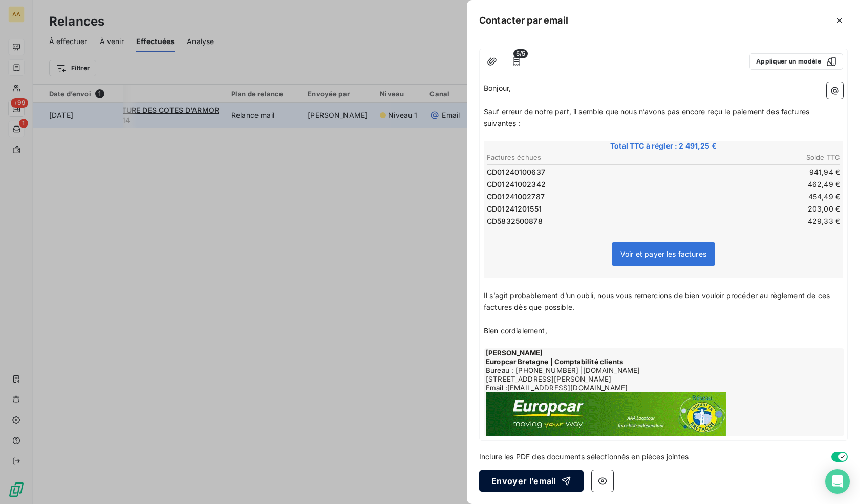  What do you see at coordinates (796, 62) in the screenshot?
I see `button: Appliquer un modèle` at bounding box center [796, 62].